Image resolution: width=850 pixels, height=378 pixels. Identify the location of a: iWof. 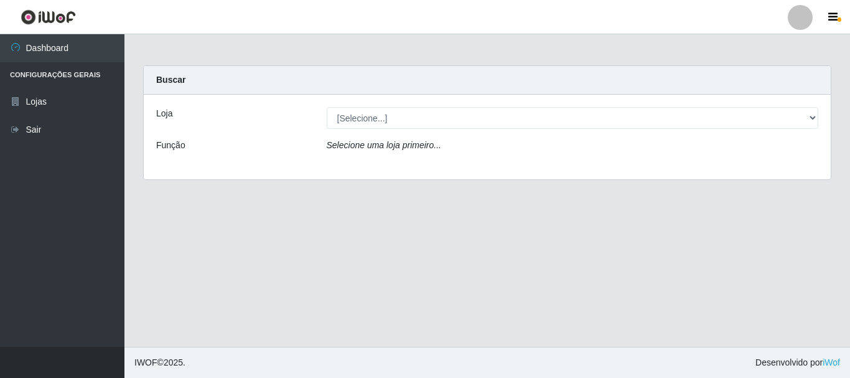
(831, 362).